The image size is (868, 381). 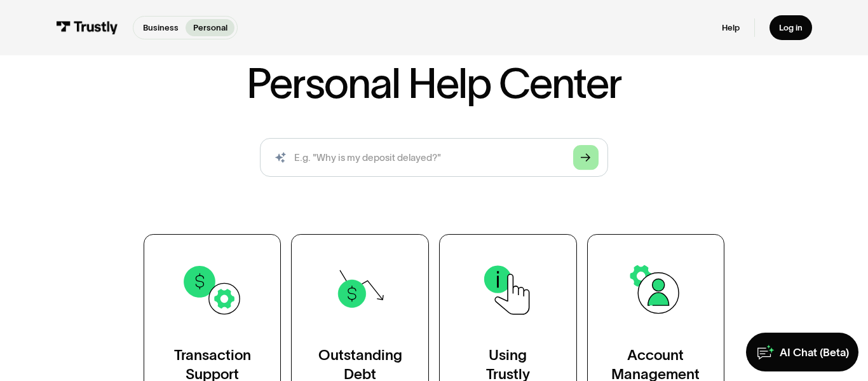 What do you see at coordinates (791, 27) in the screenshot?
I see `div: Log in` at bounding box center [791, 27].